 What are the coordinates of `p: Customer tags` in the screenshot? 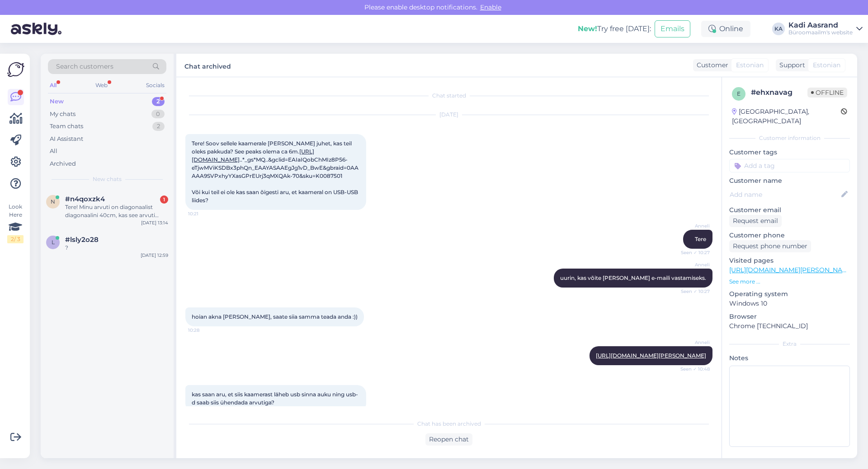 It's located at (790, 153).